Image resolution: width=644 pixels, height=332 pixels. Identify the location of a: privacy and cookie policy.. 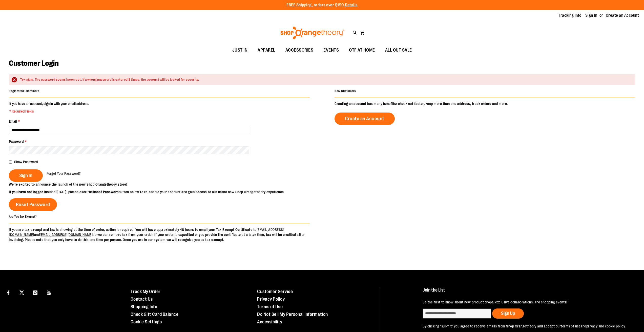
(606, 326).